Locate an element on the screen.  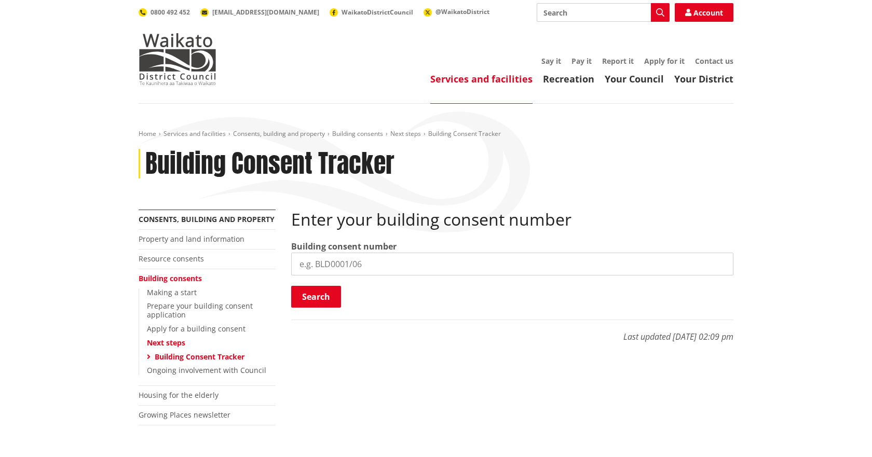
a: WaikatoDistrictCouncil is located at coordinates (371, 12).